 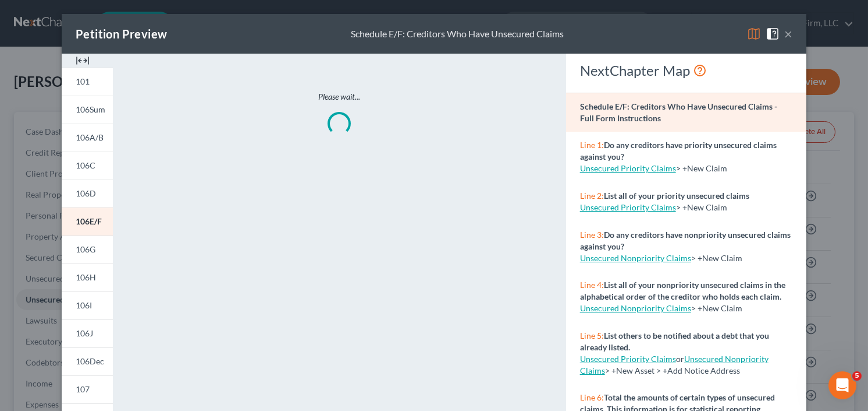 I want to click on span: 106D, so click(x=86, y=193).